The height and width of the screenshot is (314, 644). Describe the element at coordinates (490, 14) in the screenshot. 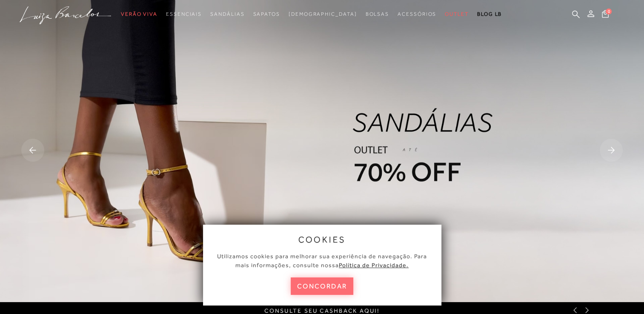

I see `a: BLOG LB` at that location.